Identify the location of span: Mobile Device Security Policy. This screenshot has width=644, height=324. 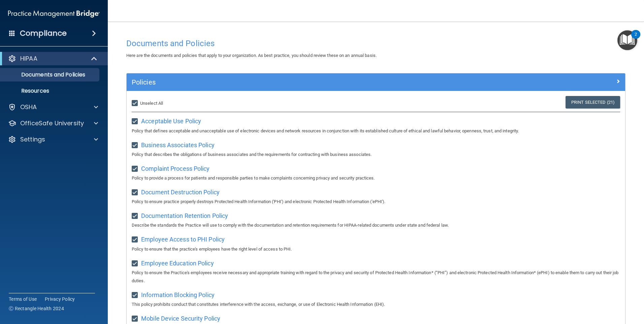
(181, 318).